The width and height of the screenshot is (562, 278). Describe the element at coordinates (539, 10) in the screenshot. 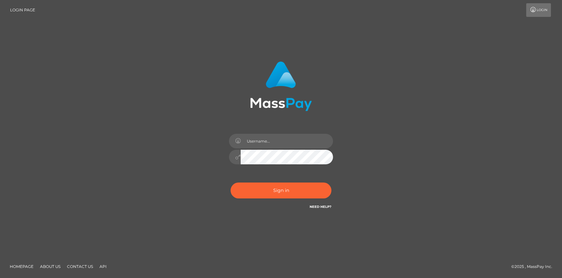

I see `a: Login` at that location.